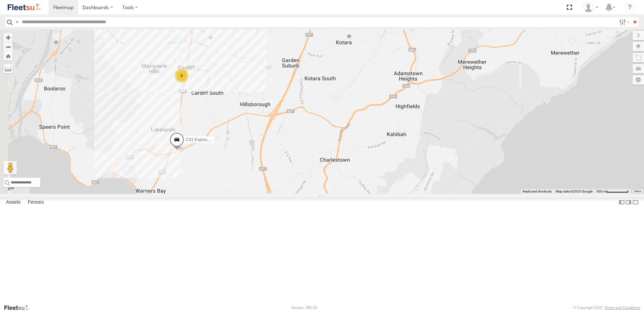 The image size is (644, 311). I want to click on label: Dock Summary Table to the Right, so click(628, 202).